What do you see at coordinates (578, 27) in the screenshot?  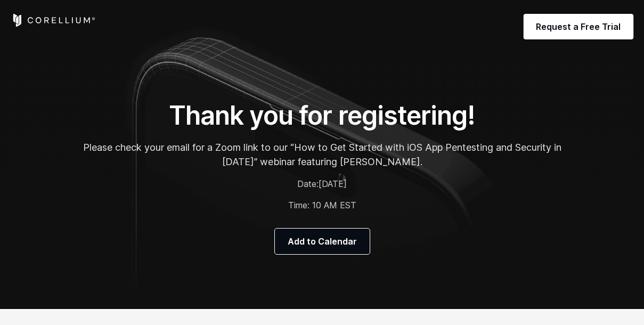 I see `a: Request a Free Trial` at bounding box center [578, 27].